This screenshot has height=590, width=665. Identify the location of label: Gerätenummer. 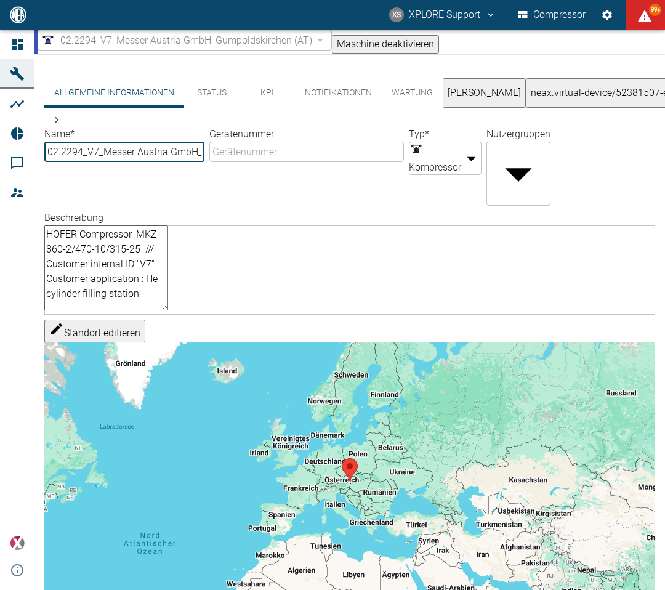
(241, 134).